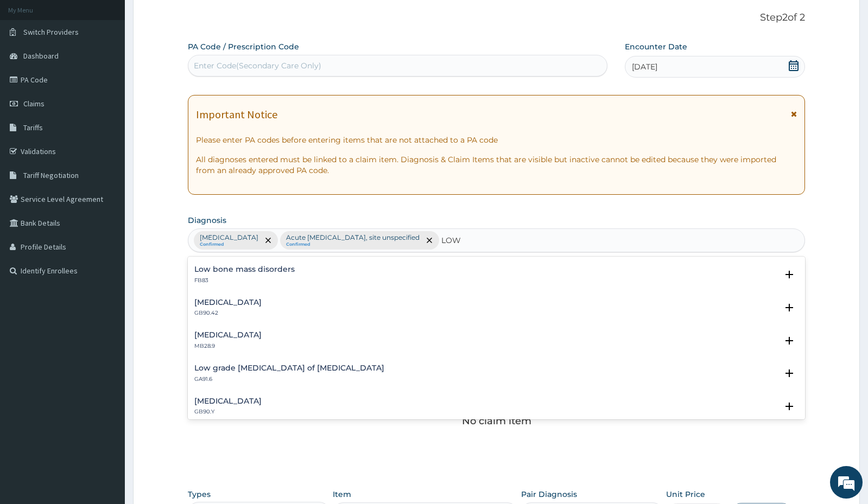 The height and width of the screenshot is (504, 868). What do you see at coordinates (34, 104) in the screenshot?
I see `span: Claims` at bounding box center [34, 104].